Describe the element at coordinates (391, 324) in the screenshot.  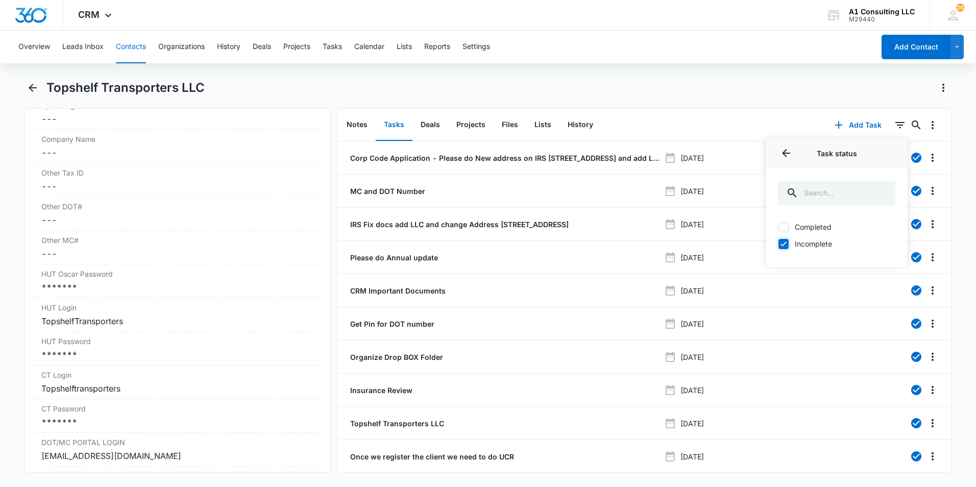
I see `p: Get Pin for DOT number` at that location.